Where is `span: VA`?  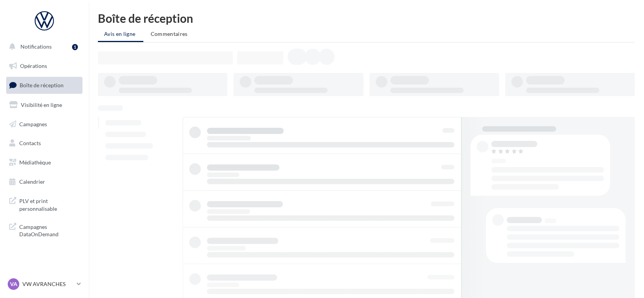 span: VA is located at coordinates (14, 284).